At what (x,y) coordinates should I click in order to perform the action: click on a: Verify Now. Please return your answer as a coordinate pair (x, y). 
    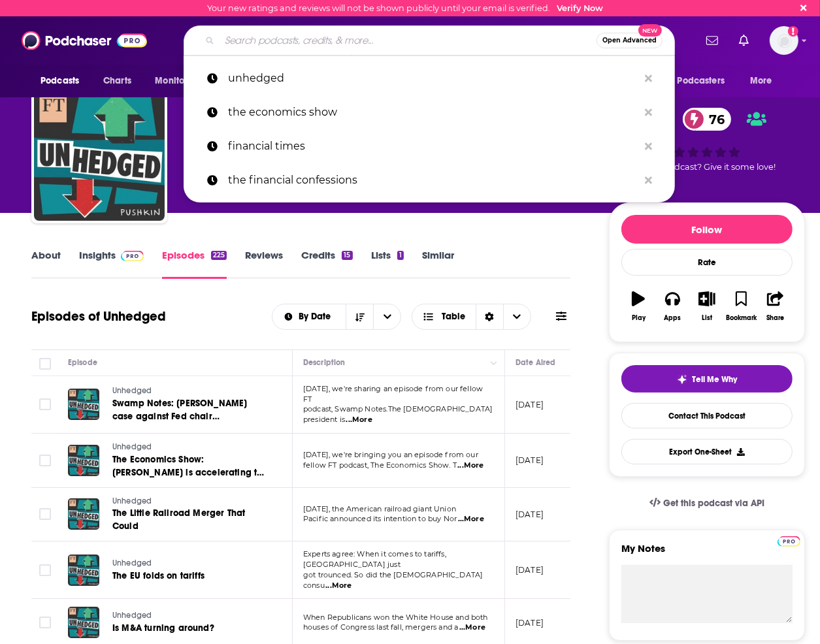
    Looking at the image, I should click on (579, 8).